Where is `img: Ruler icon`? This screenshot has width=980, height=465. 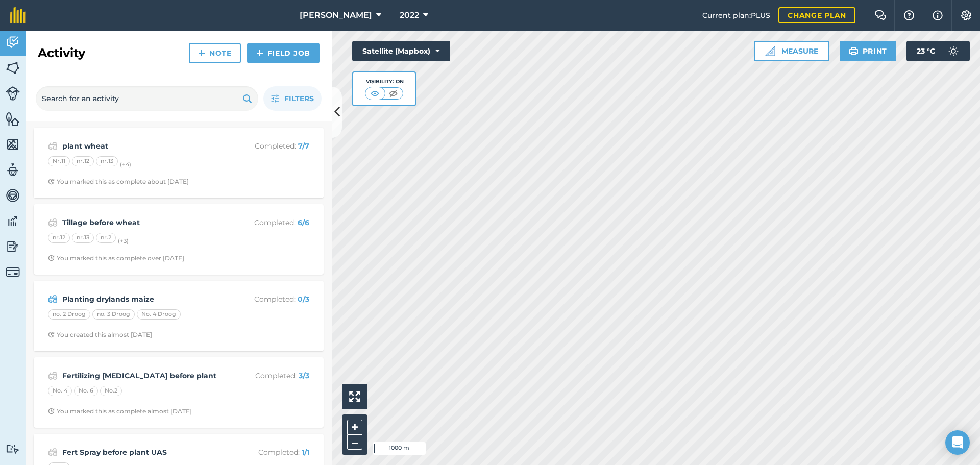
img: Ruler icon is located at coordinates (771, 51).